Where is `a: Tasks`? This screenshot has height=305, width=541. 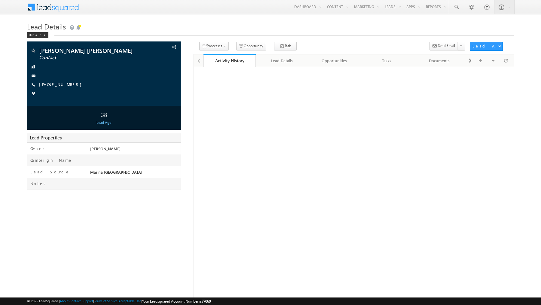 a: Tasks is located at coordinates (387, 61).